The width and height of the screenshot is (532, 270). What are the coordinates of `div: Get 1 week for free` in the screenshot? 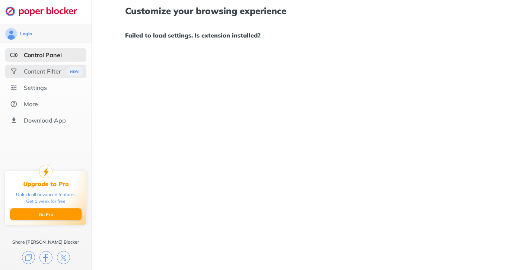 It's located at (46, 202).